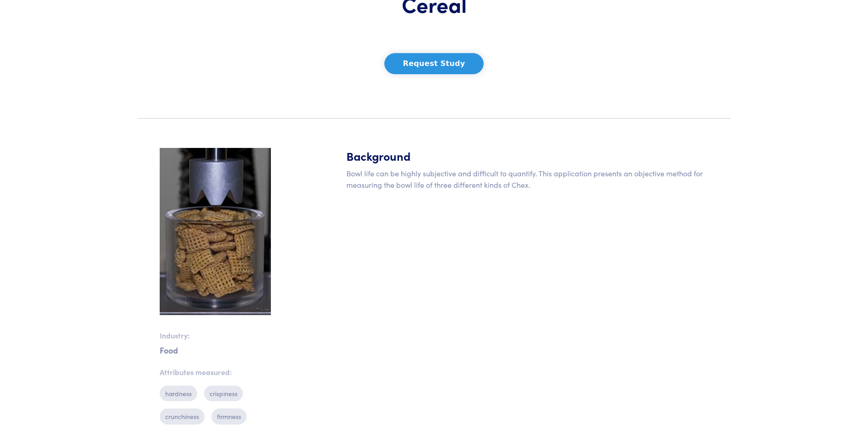 Image resolution: width=868 pixels, height=425 pixels. I want to click on p: crispiness, so click(223, 393).